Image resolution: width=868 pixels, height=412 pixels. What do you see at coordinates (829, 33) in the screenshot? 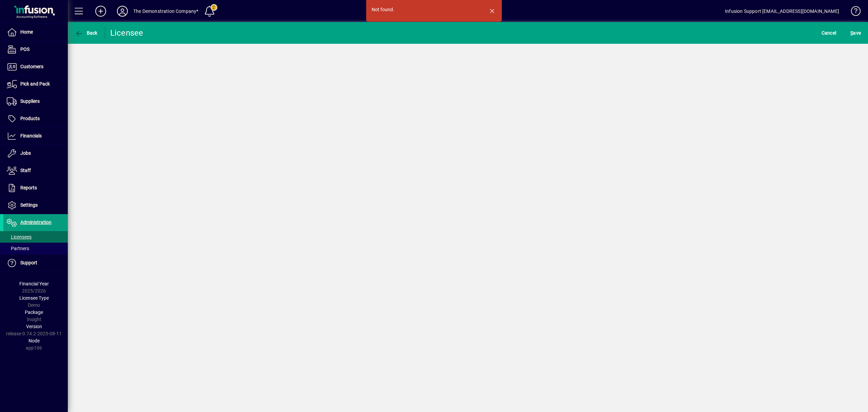
I see `span: Cancel` at bounding box center [829, 33].